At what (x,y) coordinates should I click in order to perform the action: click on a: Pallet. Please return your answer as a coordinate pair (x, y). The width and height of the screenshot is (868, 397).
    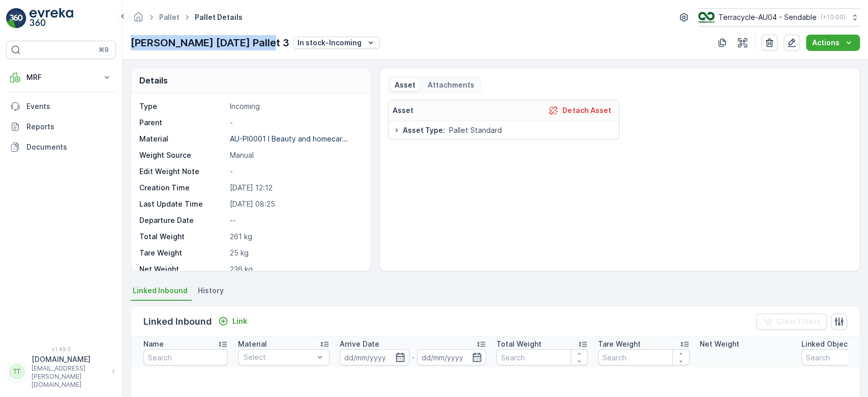
    Looking at the image, I should click on (170, 16).